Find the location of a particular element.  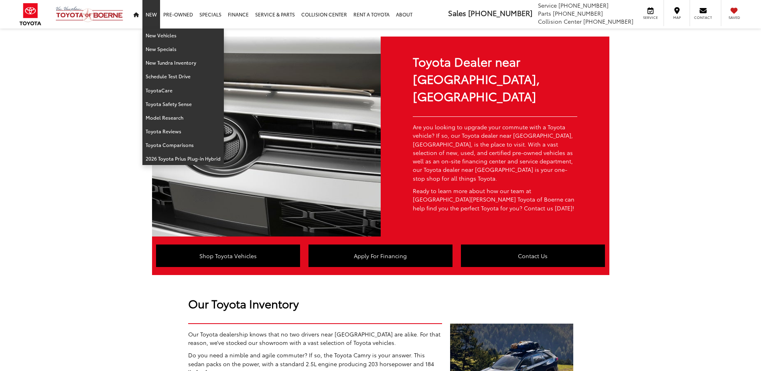

a: Toyota Safety Sense is located at coordinates (183, 104).